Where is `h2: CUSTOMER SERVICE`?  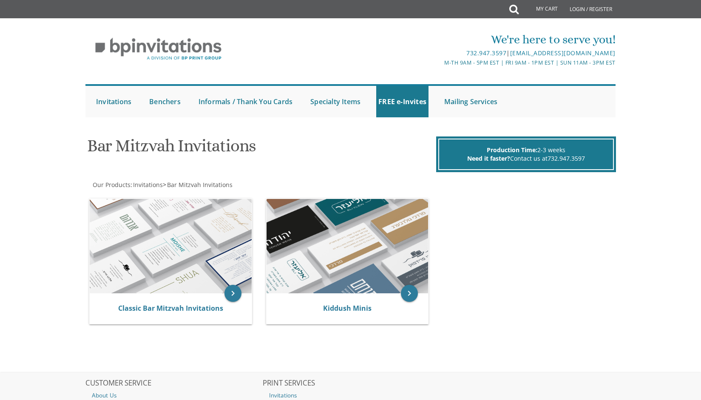 h2: CUSTOMER SERVICE is located at coordinates (173, 383).